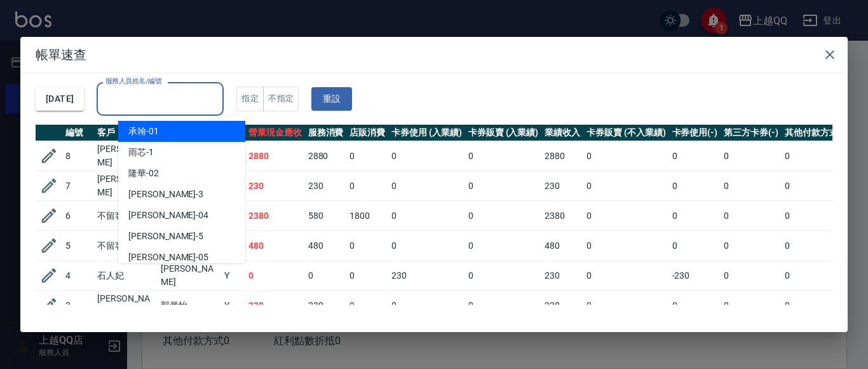  I want to click on td: 6, so click(78, 215).